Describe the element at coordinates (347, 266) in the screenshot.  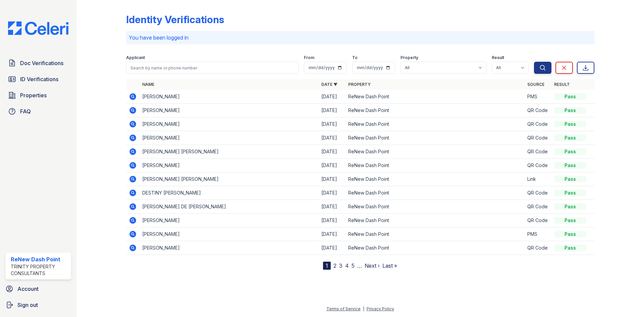
I see `a: 4` at that location.